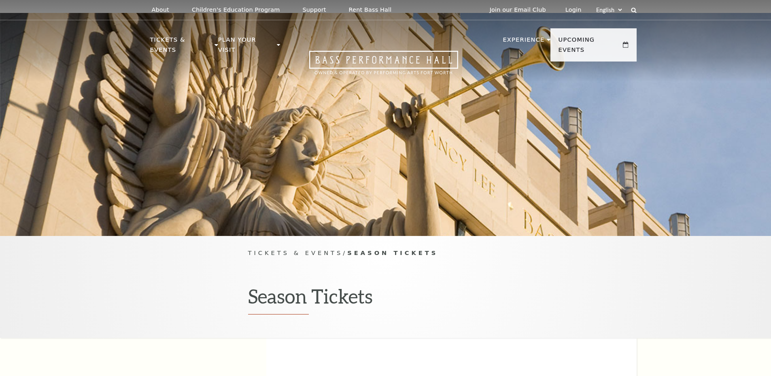 The width and height of the screenshot is (771, 376). What do you see at coordinates (523, 42) in the screenshot?
I see `p: Experience` at bounding box center [523, 42].